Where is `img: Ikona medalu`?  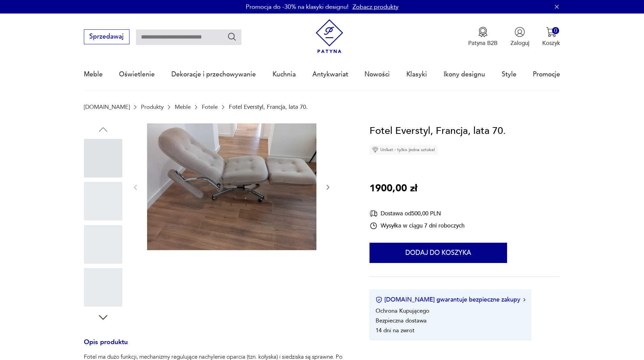
img: Ikona medalu is located at coordinates (483, 32).